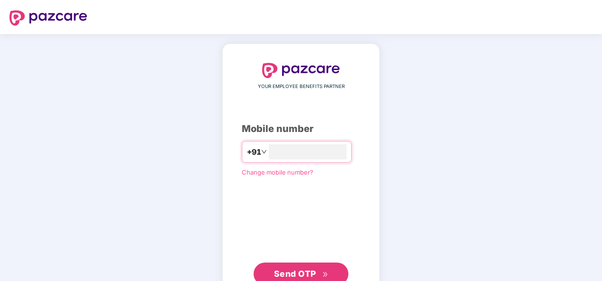 Image resolution: width=602 pixels, height=281 pixels. What do you see at coordinates (301, 87) in the screenshot?
I see `span: YOUR EMPLOYEE BENEFITS PARTNER` at bounding box center [301, 87].